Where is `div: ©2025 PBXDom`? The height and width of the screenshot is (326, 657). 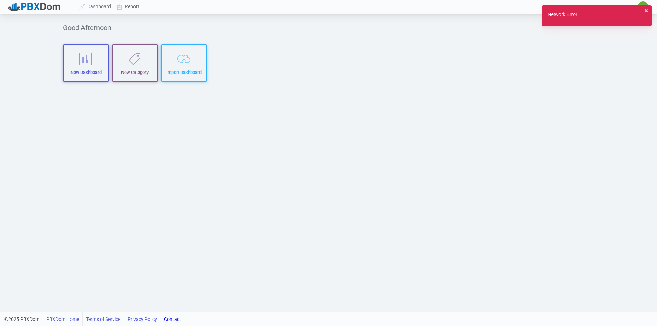 div: ©2025 PBXDom is located at coordinates (93, 319).